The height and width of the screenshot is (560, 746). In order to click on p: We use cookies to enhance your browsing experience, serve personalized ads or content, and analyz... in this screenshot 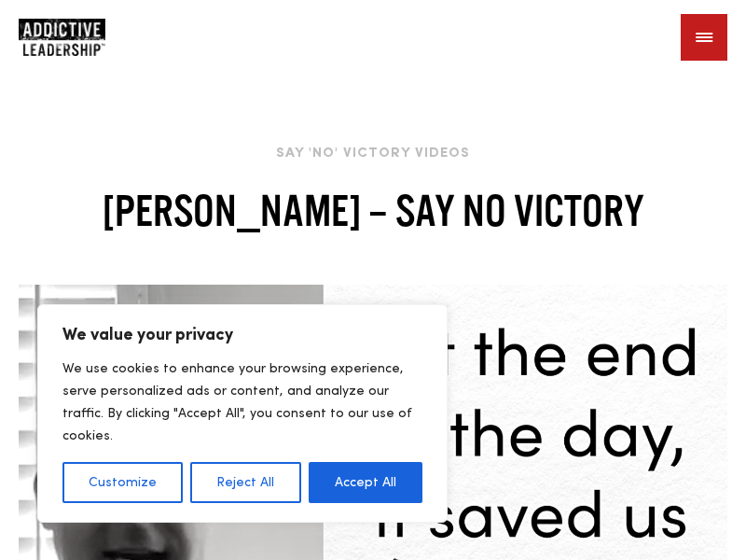, I will do `click(243, 402)`.